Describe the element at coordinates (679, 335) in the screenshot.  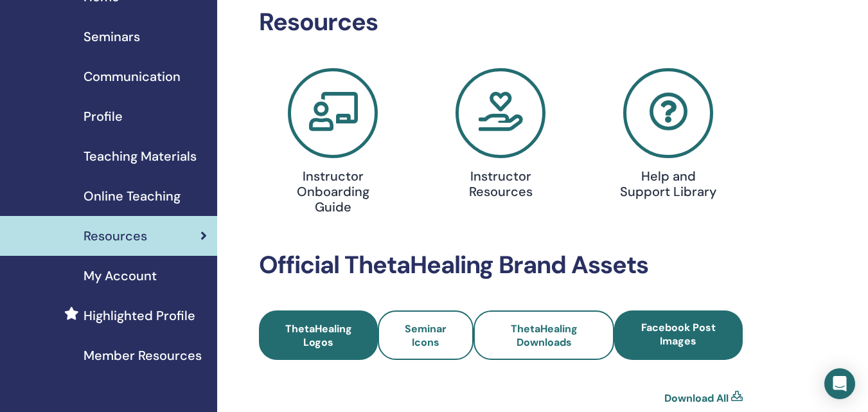
I see `a: Facebook Post Images` at that location.